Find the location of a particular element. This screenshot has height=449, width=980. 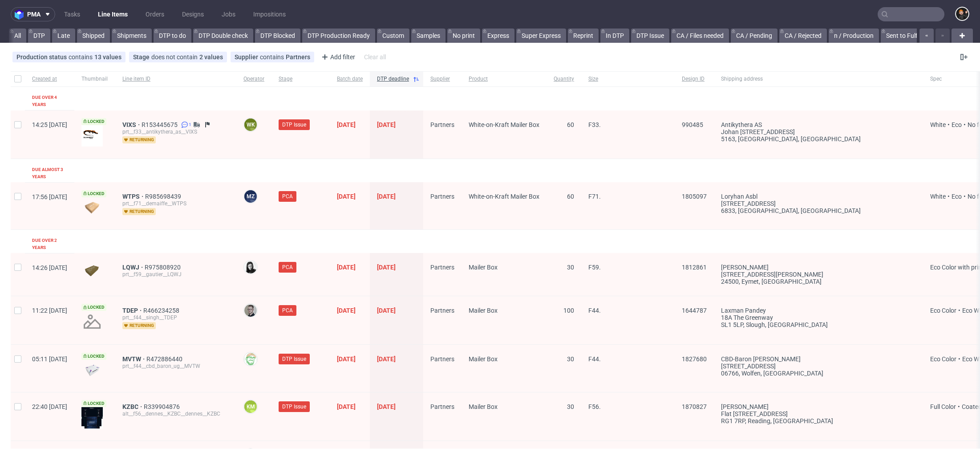

img: Krystian Gaza is located at coordinates (251, 311).